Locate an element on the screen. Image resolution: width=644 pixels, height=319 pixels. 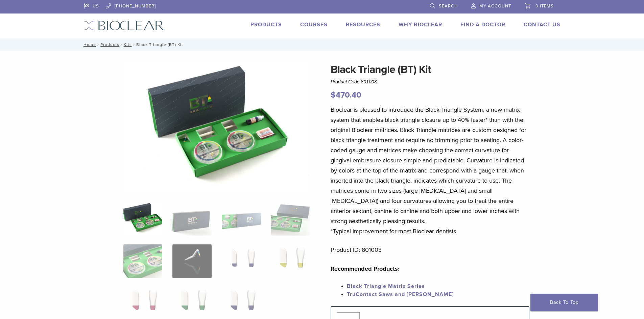
img: Black Triangle (BT) Kit - Image 8 is located at coordinates (290, 262).